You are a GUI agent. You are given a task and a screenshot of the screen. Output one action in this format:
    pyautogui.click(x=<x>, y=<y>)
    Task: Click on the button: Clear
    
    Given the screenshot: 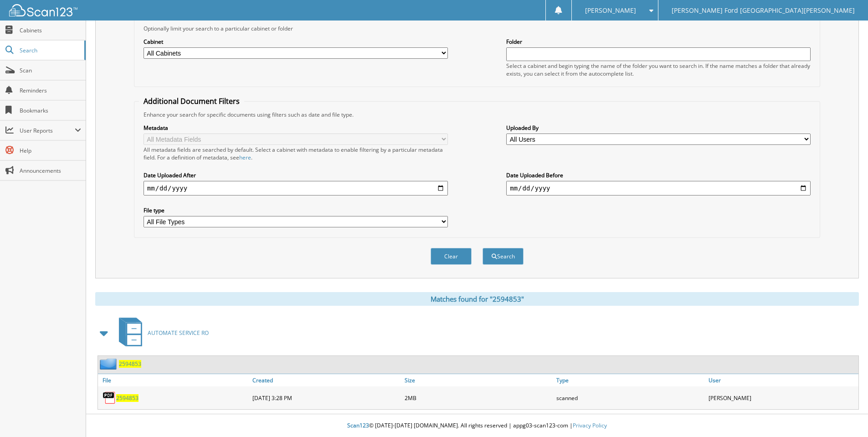 What is the action you would take?
    pyautogui.click(x=451, y=256)
    